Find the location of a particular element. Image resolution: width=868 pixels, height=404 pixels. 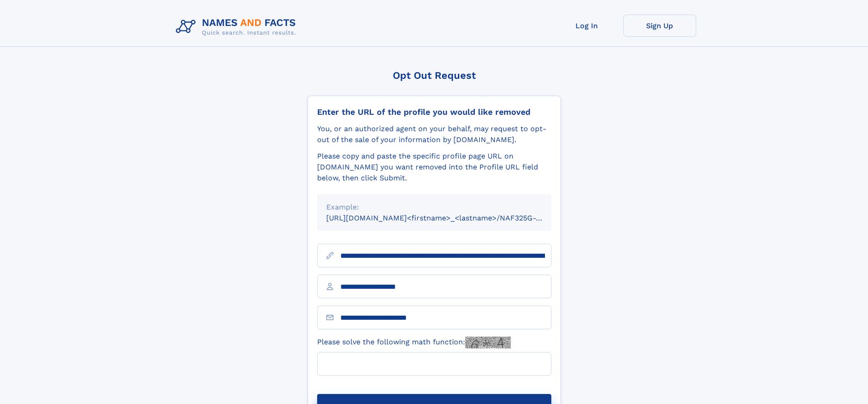

div: Opt Out Request is located at coordinates (434, 75).